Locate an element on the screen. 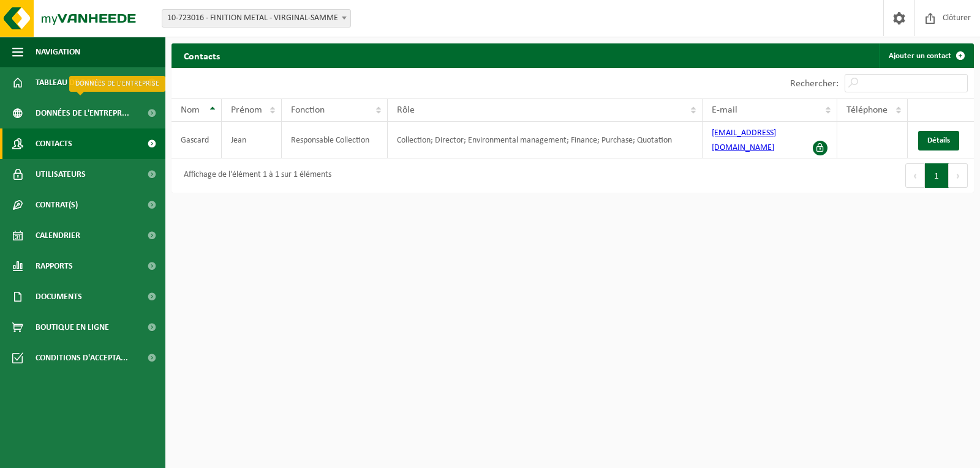  span: Calendrier is located at coordinates (58, 236).